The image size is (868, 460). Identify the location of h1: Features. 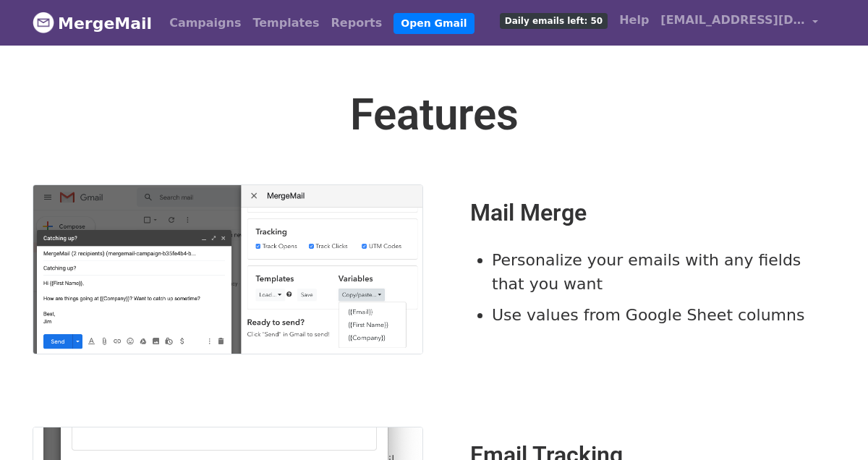
(434, 115).